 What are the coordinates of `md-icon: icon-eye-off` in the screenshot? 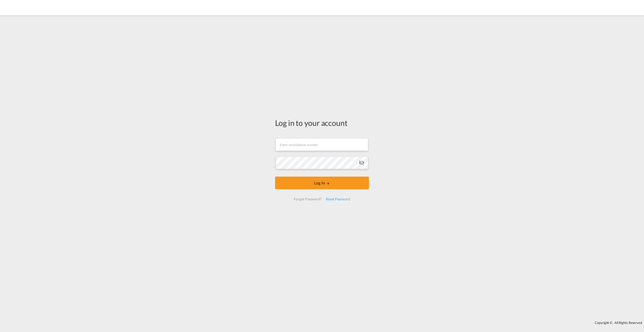 It's located at (361, 162).